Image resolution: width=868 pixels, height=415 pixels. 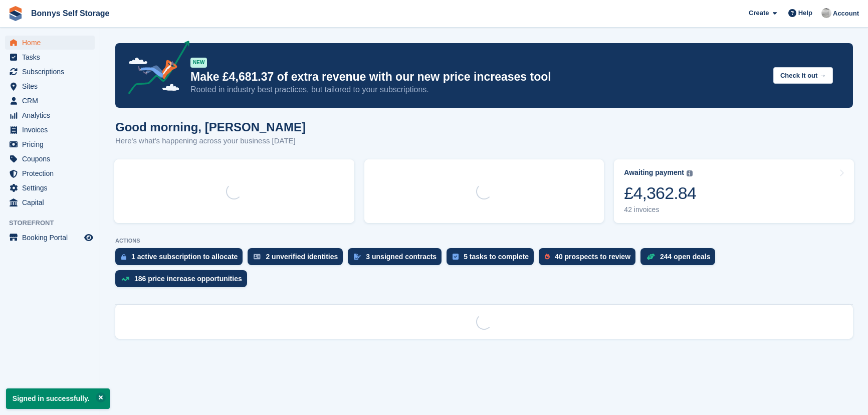 What do you see at coordinates (155, 69) in the screenshot?
I see `img: price-adjustments-announcement-icon-8257ccfd72463d97f412b2fc003d46551f7dbcb40ab6d574587a9cd5c0d94...` at bounding box center [155, 69].